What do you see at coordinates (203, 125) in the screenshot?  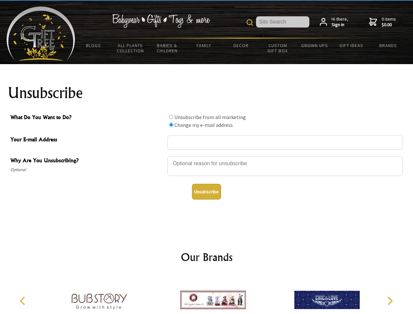 I see `label: Change my e-mail address` at bounding box center [203, 125].